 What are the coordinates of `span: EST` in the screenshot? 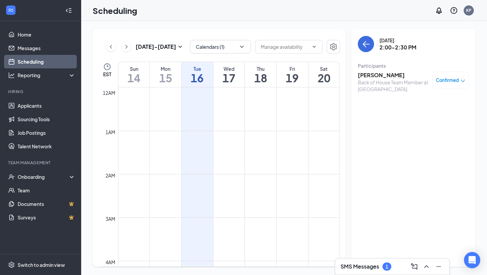 It's located at (107, 74).